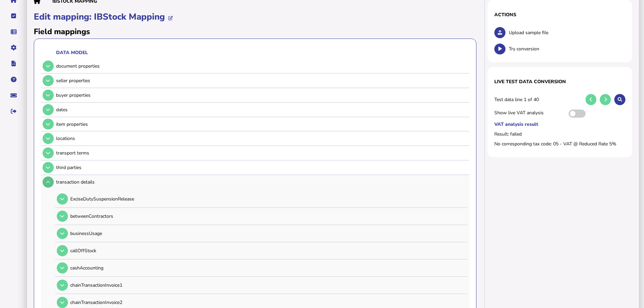  What do you see at coordinates (135, 233) in the screenshot?
I see `p: businessUsage` at bounding box center [135, 233].